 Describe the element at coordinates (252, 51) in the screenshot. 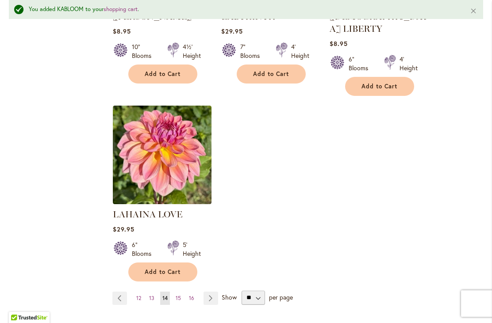

I see `div: 7" Blooms` at that location.